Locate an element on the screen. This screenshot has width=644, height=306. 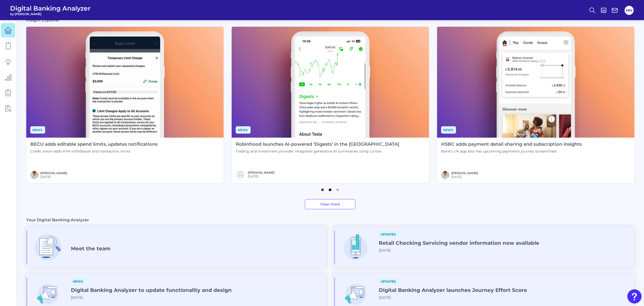
p: Credit union adds ATM withdrawal and transaction limits is located at coordinates (94, 151).